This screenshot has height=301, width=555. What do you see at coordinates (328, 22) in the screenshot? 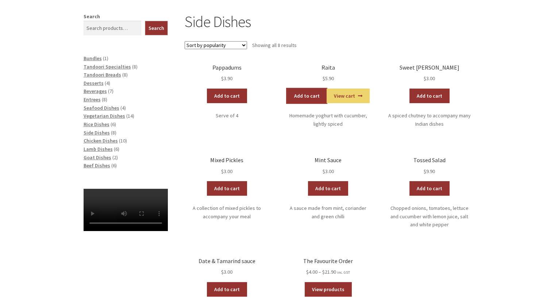
I see `h1: Side Dishes` at bounding box center [328, 22].